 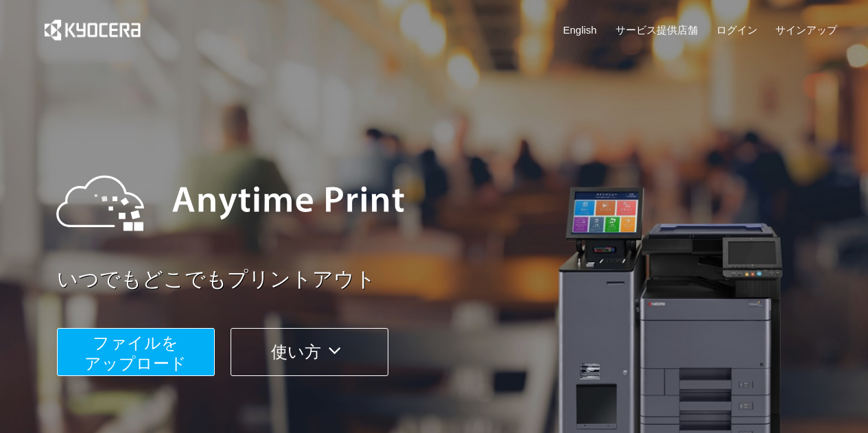 What do you see at coordinates (135, 353) in the screenshot?
I see `span: ファイルを ​​アップロード` at bounding box center [135, 353].